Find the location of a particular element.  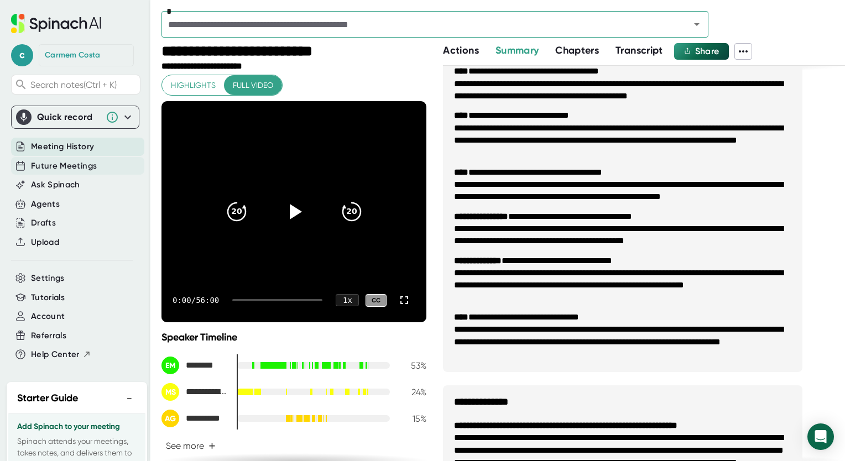

span: Referrals is located at coordinates (49, 336).